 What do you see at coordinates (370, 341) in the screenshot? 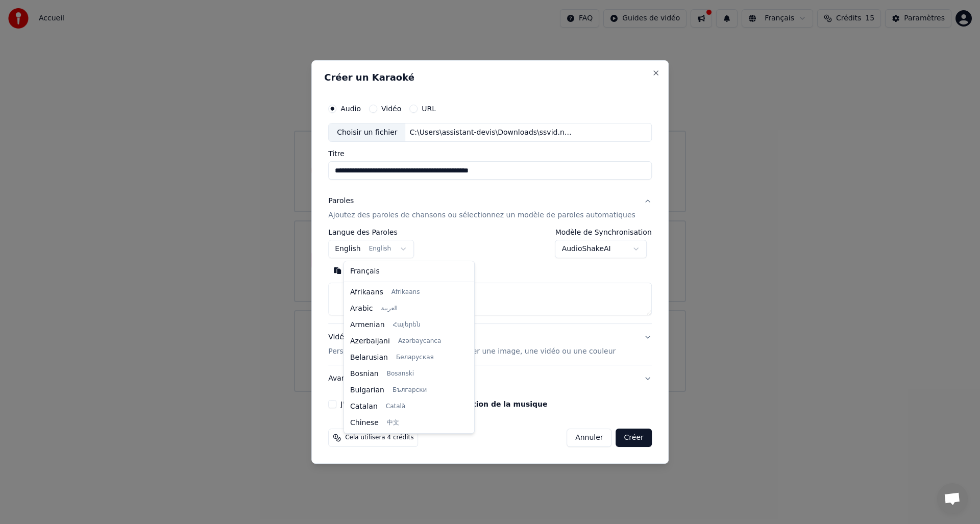
I see `span: Azerbaijani` at bounding box center [370, 341].